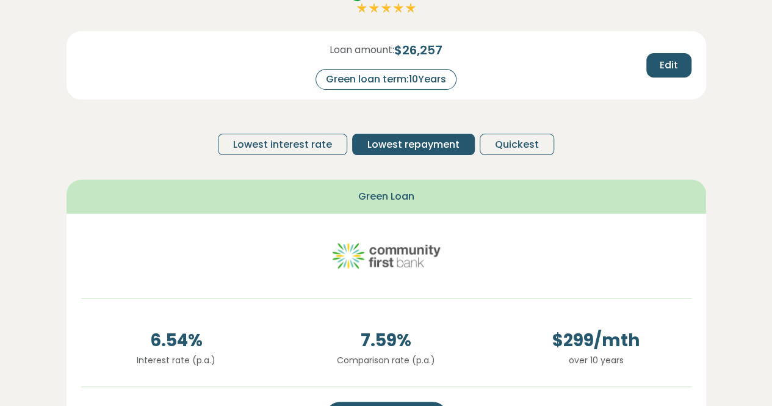  What do you see at coordinates (413, 144) in the screenshot?
I see `button: Lowest repayment` at bounding box center [413, 144].